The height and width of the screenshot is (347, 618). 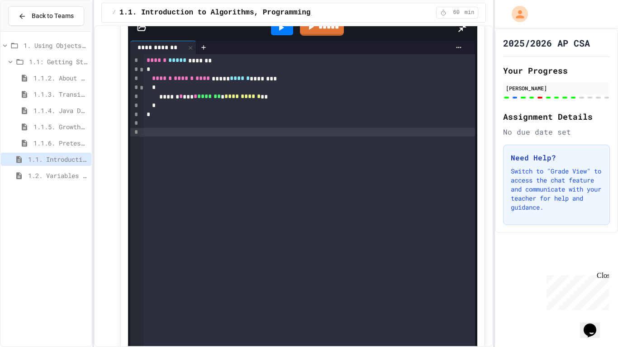 What do you see at coordinates (546, 43) in the screenshot?
I see `h1: 2025/2026 AP CSA` at bounding box center [546, 43].